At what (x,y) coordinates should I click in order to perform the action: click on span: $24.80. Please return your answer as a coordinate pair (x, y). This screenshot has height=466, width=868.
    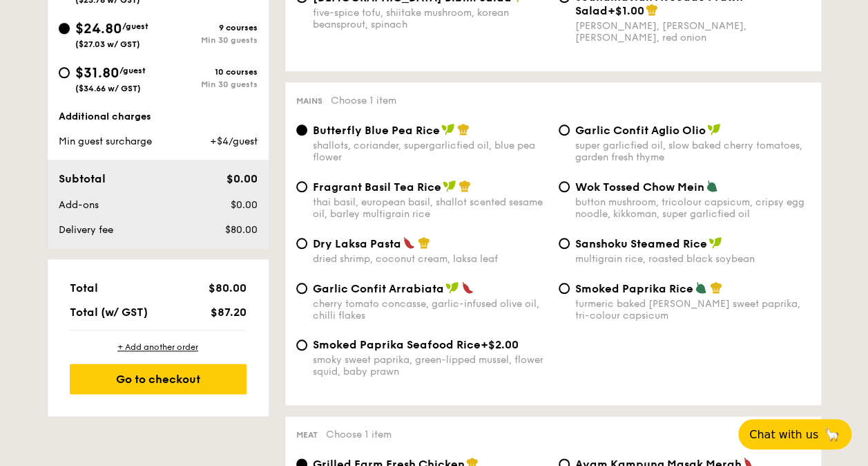
    Looking at the image, I should click on (99, 29).